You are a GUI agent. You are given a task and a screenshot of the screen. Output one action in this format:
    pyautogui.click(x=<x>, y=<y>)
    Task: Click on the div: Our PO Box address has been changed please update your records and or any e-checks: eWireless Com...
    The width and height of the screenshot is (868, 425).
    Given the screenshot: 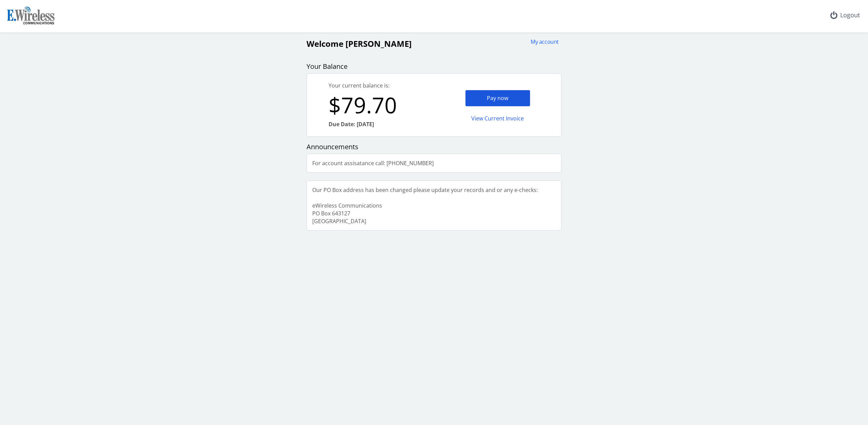 What is the action you would take?
    pyautogui.click(x=425, y=206)
    